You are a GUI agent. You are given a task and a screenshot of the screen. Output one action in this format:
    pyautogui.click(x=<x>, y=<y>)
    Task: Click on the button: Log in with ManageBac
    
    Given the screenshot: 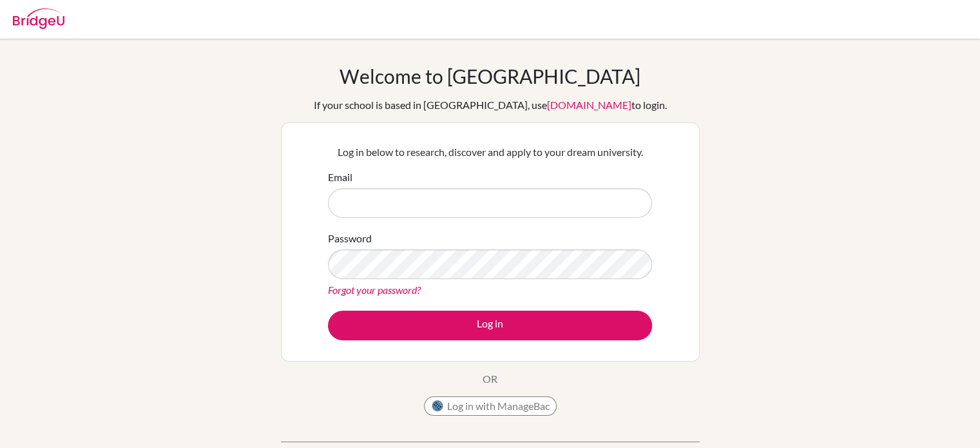 What is the action you would take?
    pyautogui.click(x=490, y=406)
    